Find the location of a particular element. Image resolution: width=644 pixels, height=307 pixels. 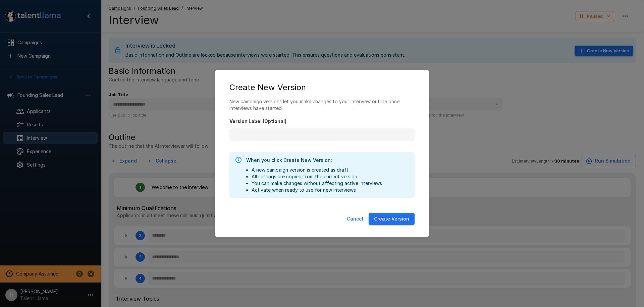

button: Create Version is located at coordinates (391, 219).